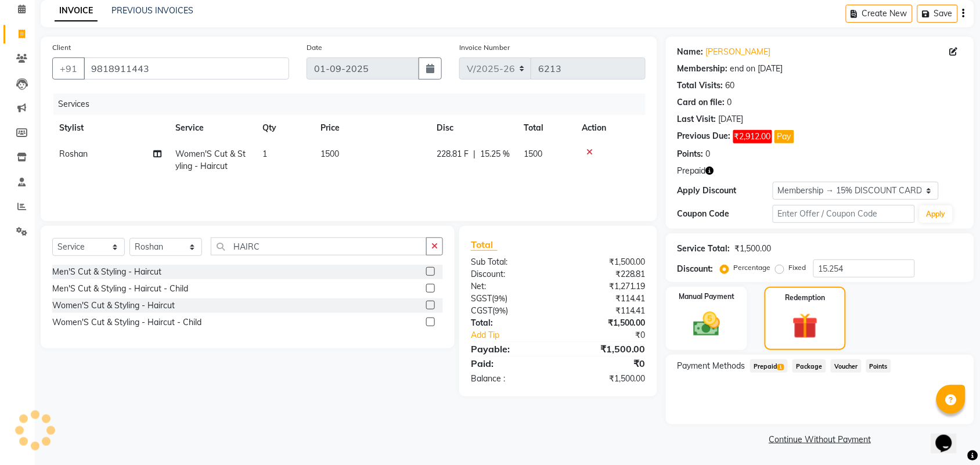 This screenshot has height=465, width=980. Describe the element at coordinates (494, 154) in the screenshot. I see `span: 15.25 %` at that location.